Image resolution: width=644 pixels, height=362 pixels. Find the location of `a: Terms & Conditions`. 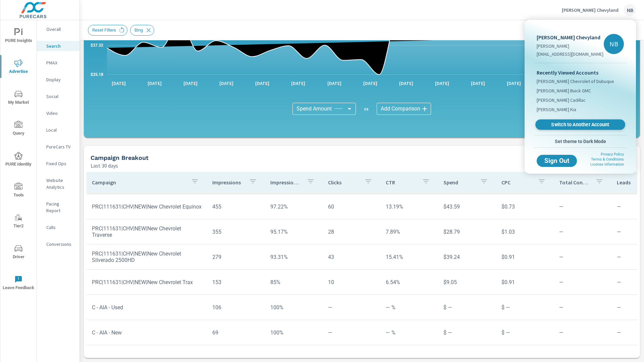

a: Terms & Conditions is located at coordinates (608, 159).